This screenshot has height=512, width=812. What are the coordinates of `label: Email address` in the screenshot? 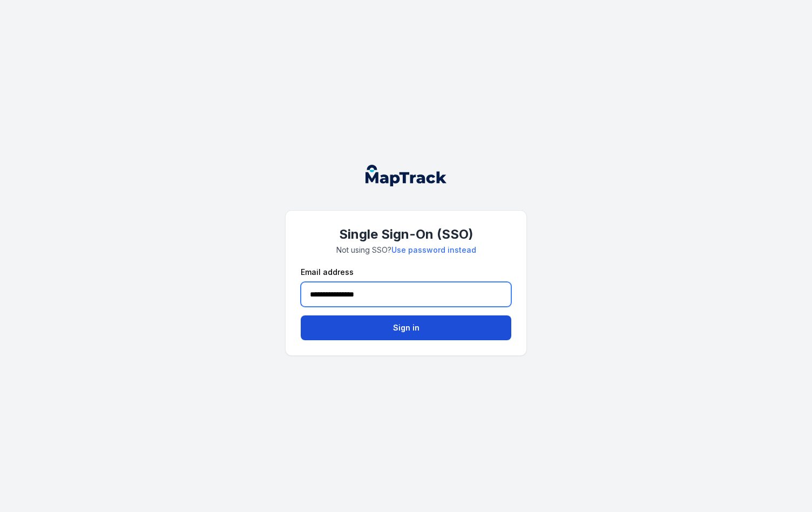 It's located at (327, 272).